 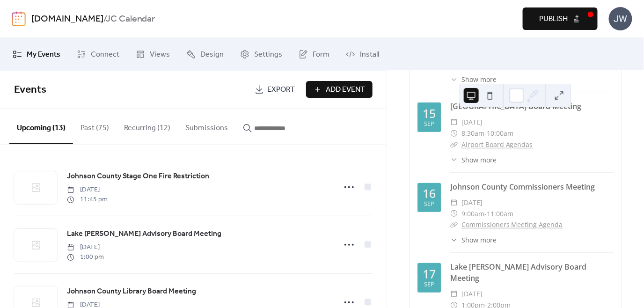 What do you see at coordinates (340, 90) in the screenshot?
I see `a: Add Event` at bounding box center [340, 90].